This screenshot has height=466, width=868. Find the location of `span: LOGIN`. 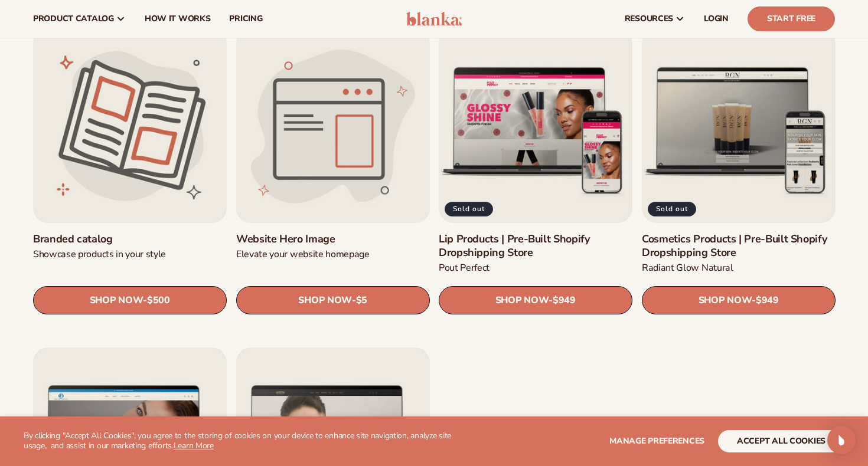

span: LOGIN is located at coordinates (716, 19).